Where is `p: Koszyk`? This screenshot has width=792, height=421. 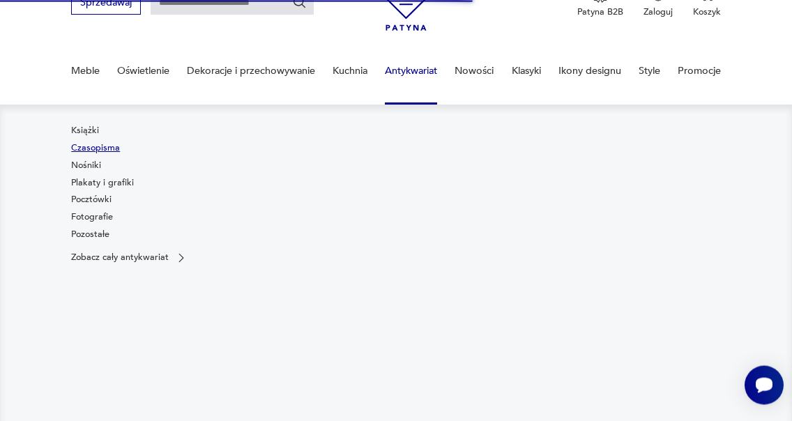 p: Koszyk is located at coordinates (707, 12).